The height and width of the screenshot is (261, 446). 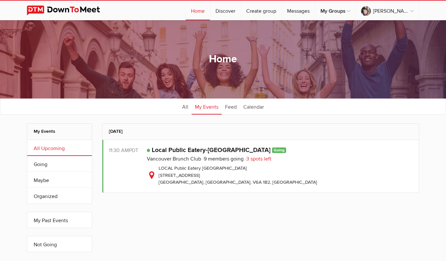 What do you see at coordinates (59, 132) in the screenshot?
I see `h2: My Events` at bounding box center [59, 132].